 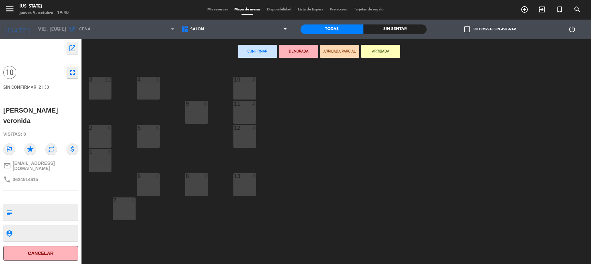 What do you see at coordinates (258, 51) in the screenshot?
I see `button: Confirmar` at bounding box center [258, 51].